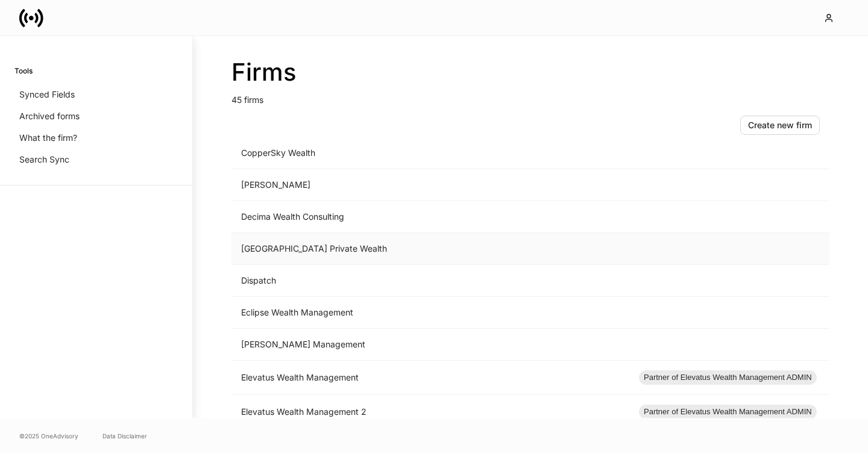  I want to click on td: Dispatch, so click(430, 281).